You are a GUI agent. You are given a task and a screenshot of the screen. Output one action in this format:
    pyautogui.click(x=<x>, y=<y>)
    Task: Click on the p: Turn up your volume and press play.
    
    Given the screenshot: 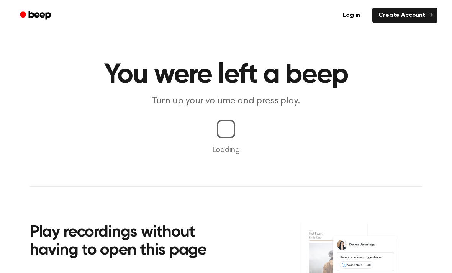 What is the action you would take?
    pyautogui.click(x=226, y=101)
    